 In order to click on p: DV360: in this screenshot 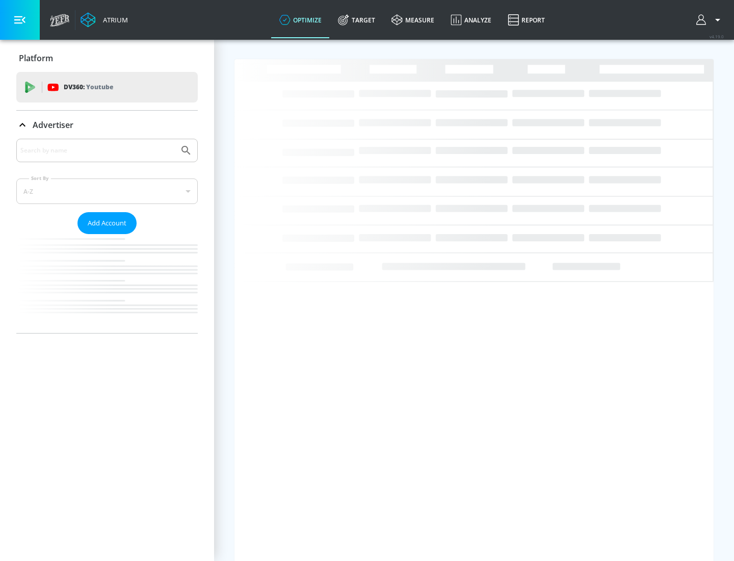, I will do `click(88, 87)`.